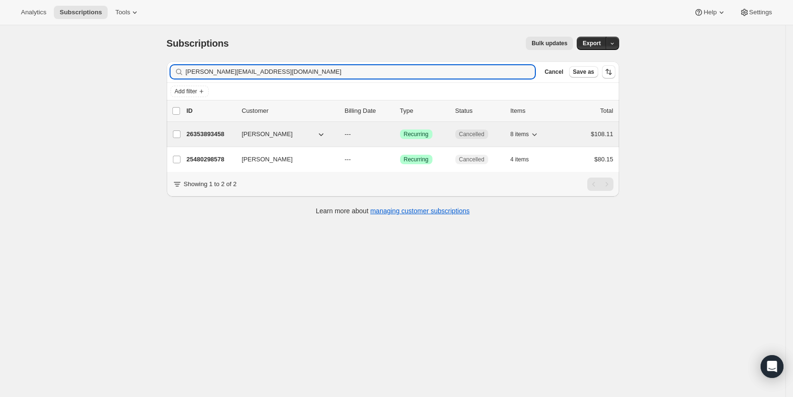  Describe the element at coordinates (606, 111) in the screenshot. I see `p: Total` at that location.